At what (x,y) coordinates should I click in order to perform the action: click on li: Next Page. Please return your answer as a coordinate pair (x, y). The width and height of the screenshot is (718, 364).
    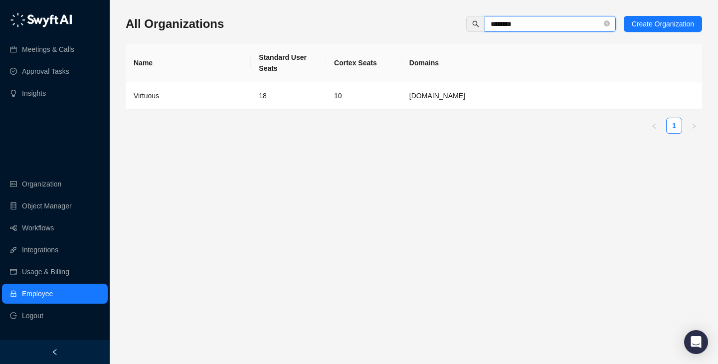
    Looking at the image, I should click on (694, 126).